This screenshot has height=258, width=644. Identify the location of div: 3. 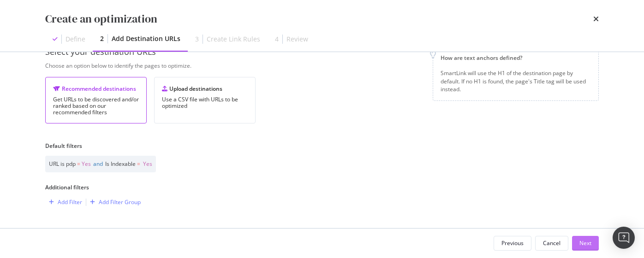
(197, 39).